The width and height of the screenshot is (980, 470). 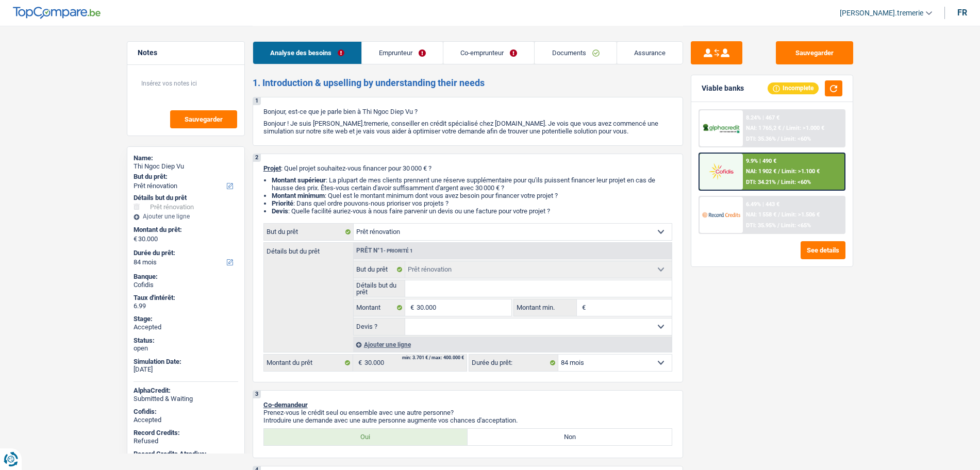 I want to click on li: : Quelle facilité auriez-vous à nous faire parvenir un devis ou une facture pour votre projet ?, so click(x=472, y=211).